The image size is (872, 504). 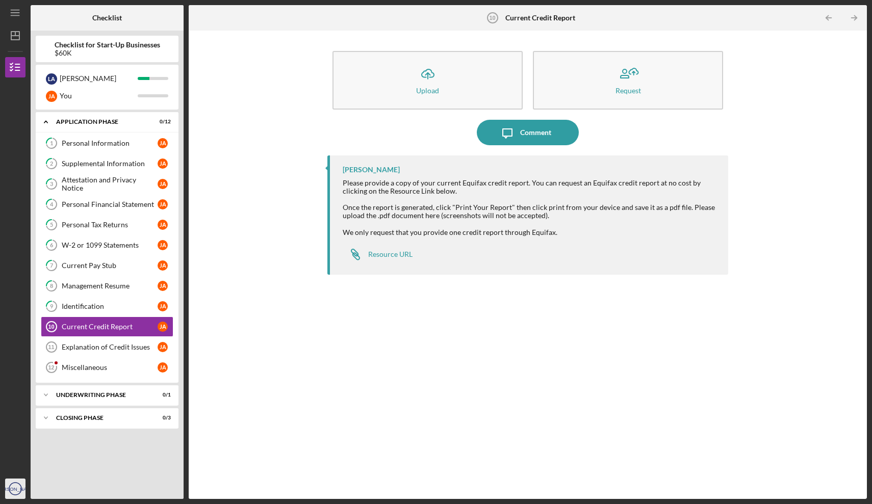 I want to click on tspan: 3, so click(x=51, y=184).